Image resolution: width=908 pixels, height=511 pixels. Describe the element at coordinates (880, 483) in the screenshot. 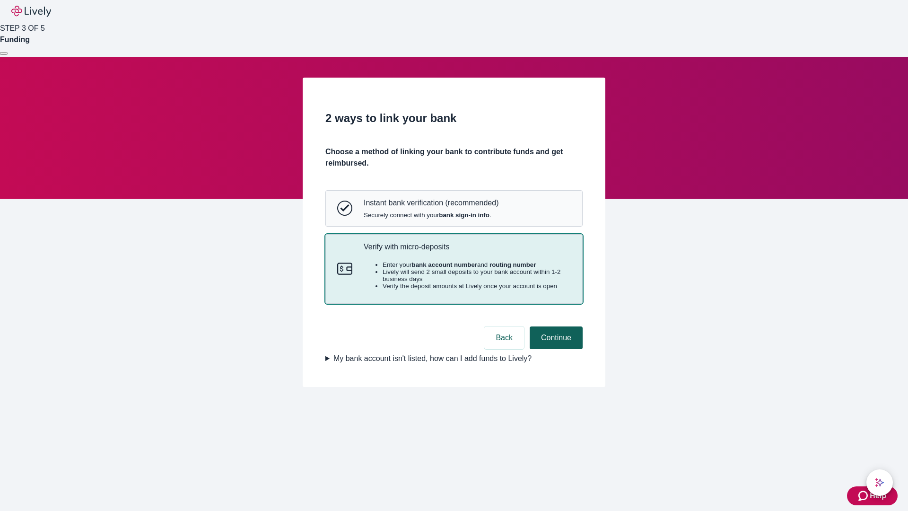

I see `svg: Lively AI Assistant` at that location.